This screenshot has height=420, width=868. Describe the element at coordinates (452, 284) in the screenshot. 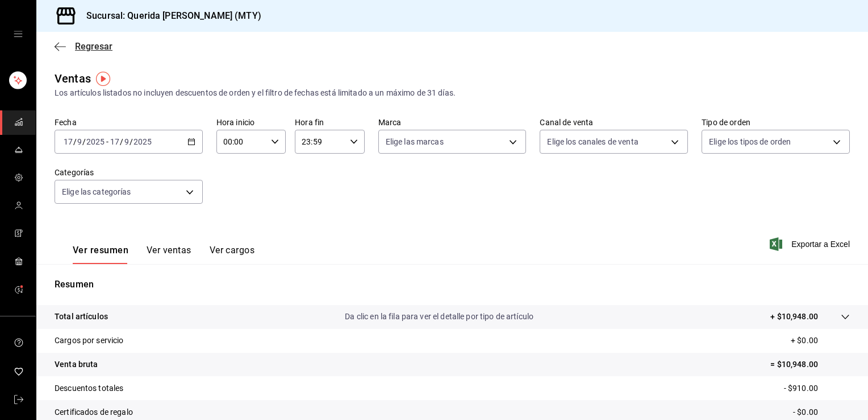

I see `p: Resumen` at that location.